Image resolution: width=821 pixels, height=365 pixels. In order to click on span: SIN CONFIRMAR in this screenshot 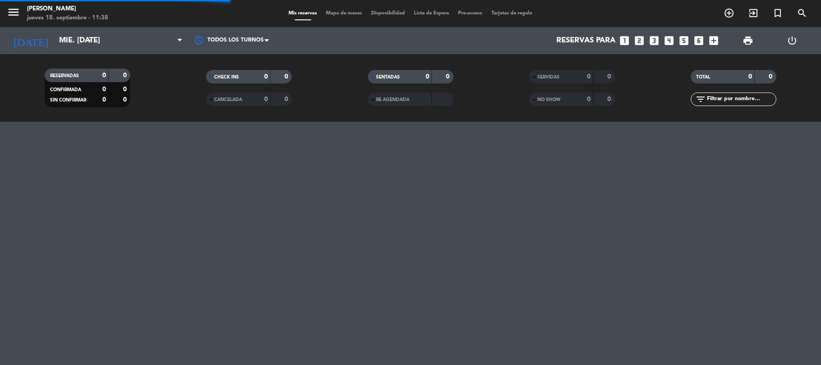, I will do `click(68, 100)`.